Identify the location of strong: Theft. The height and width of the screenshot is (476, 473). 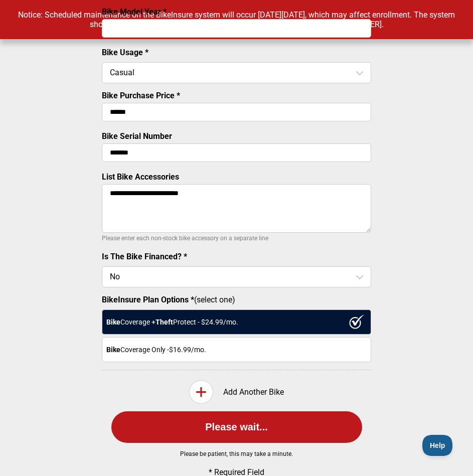
(164, 322).